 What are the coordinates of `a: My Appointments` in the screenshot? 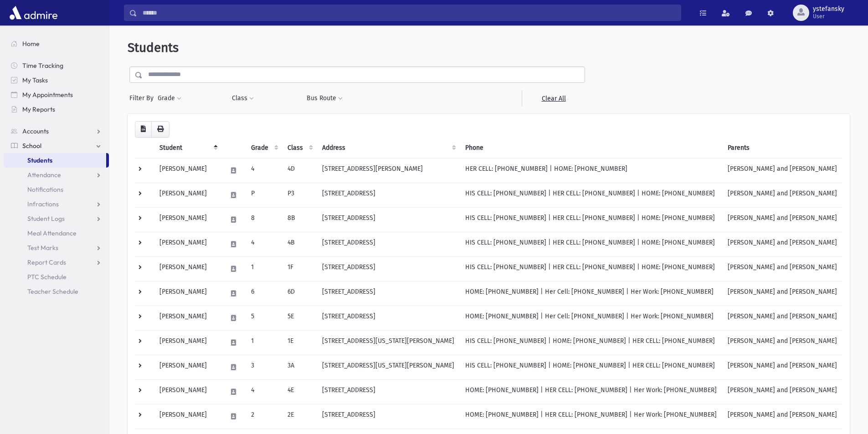 It's located at (56, 95).